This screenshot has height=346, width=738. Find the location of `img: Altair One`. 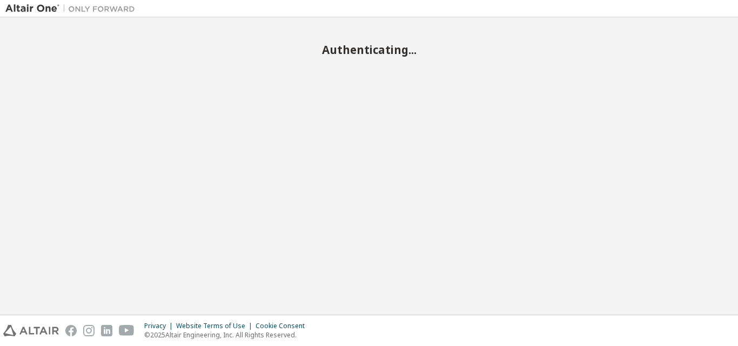

img: Altair One is located at coordinates (73, 9).